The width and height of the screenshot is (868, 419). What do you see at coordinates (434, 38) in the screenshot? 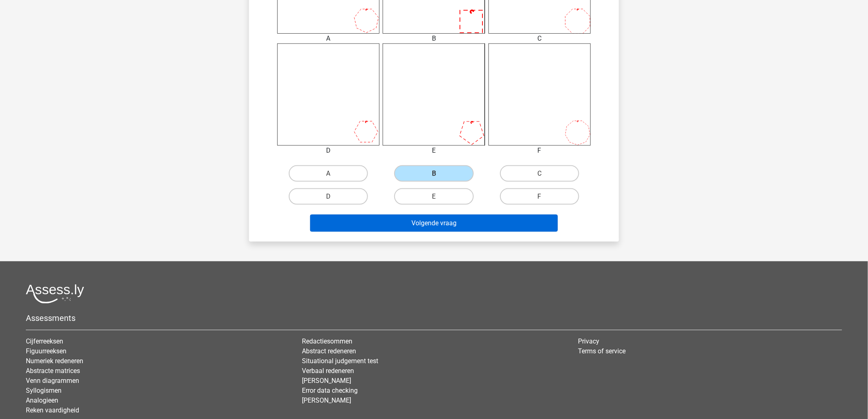
I see `div: B` at bounding box center [434, 38].